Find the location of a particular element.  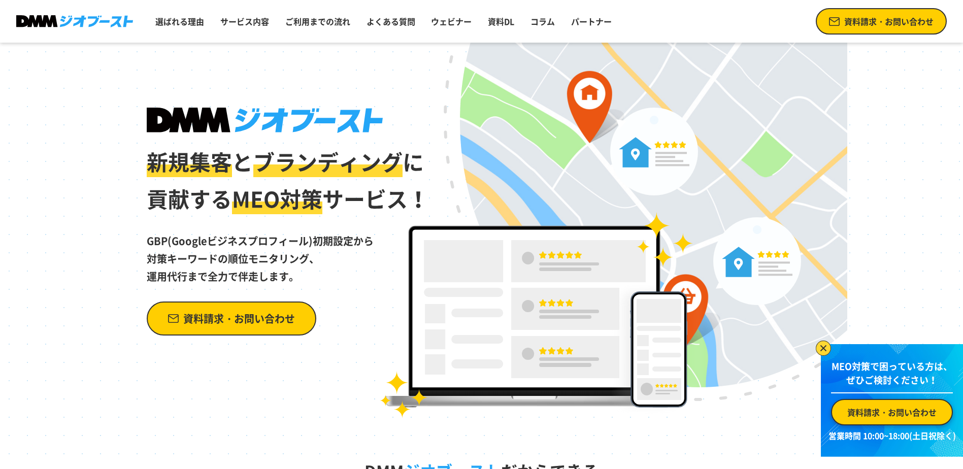

p: GBP(Googleビジネスプロフィール)初期設定から 対策キーワードの順位モニタリング、 運用代行まで全力で伴走します。 is located at coordinates (288, 251).